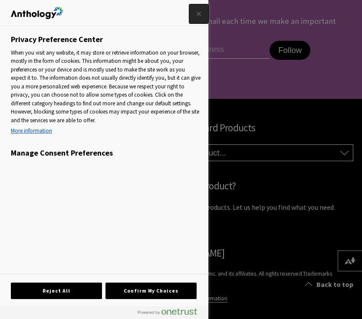  Describe the element at coordinates (151, 291) in the screenshot. I see `button: Confirm My Choices` at that location.